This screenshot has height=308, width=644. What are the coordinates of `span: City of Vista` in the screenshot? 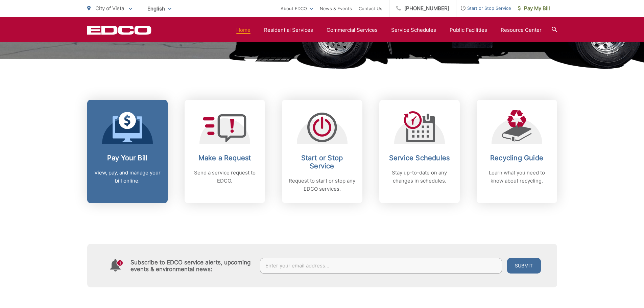 It's located at (110, 8).